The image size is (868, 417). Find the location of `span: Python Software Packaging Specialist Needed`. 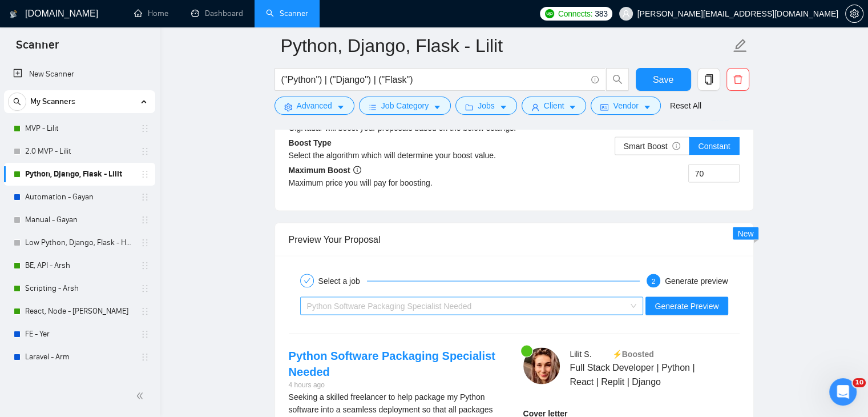

span: Python Software Packaging Specialist Needed is located at coordinates (389, 306).